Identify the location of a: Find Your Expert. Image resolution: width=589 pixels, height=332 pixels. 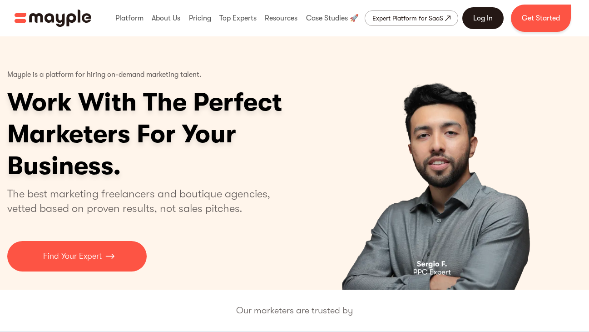
(77, 256).